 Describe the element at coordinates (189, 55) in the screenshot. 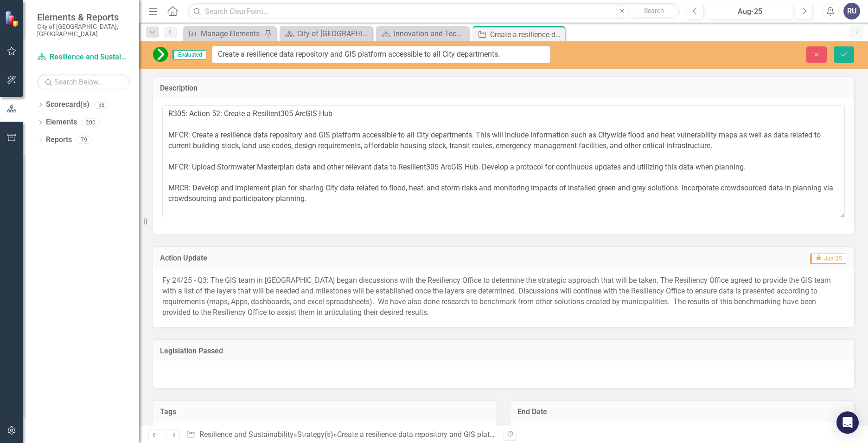

I see `span: Evaluated` at that location.